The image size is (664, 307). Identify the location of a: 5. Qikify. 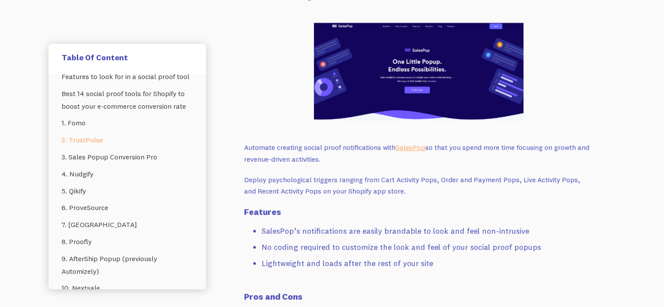
(127, 191).